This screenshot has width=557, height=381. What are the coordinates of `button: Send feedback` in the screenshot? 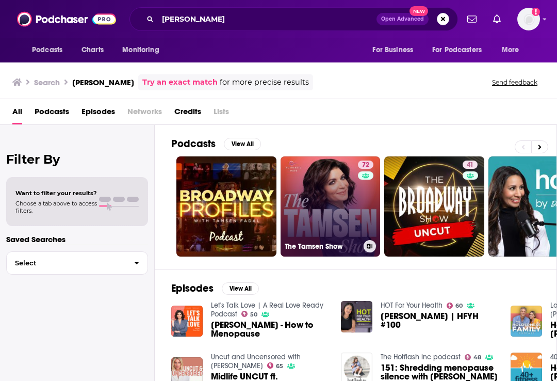 It's located at (515, 82).